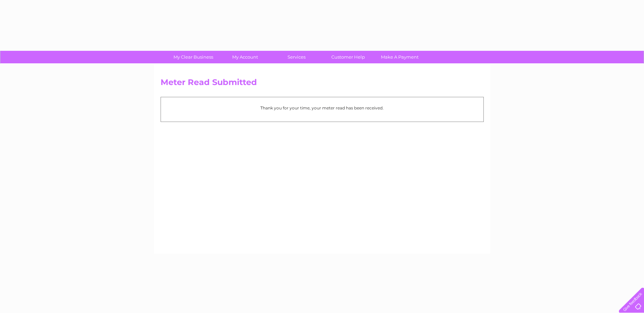 The width and height of the screenshot is (644, 313). Describe the element at coordinates (322, 108) in the screenshot. I see `p: Thank you for your time, your meter read has been received.` at that location.